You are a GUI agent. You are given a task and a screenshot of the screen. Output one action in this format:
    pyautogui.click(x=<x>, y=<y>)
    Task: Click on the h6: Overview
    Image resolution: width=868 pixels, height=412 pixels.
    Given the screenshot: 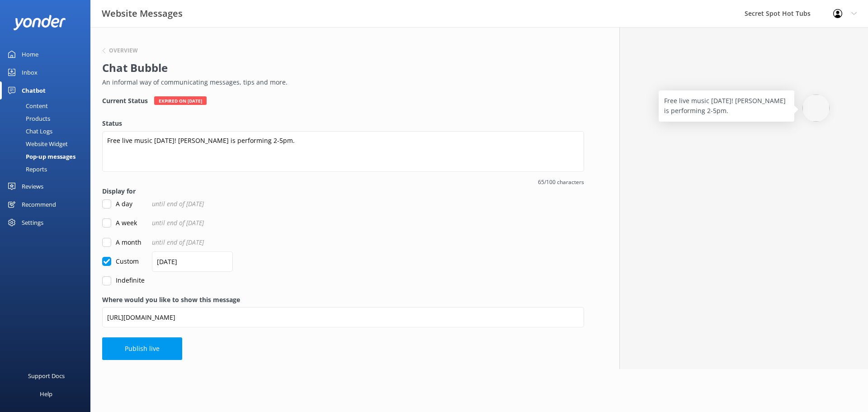 What is the action you would take?
    pyautogui.click(x=123, y=51)
    